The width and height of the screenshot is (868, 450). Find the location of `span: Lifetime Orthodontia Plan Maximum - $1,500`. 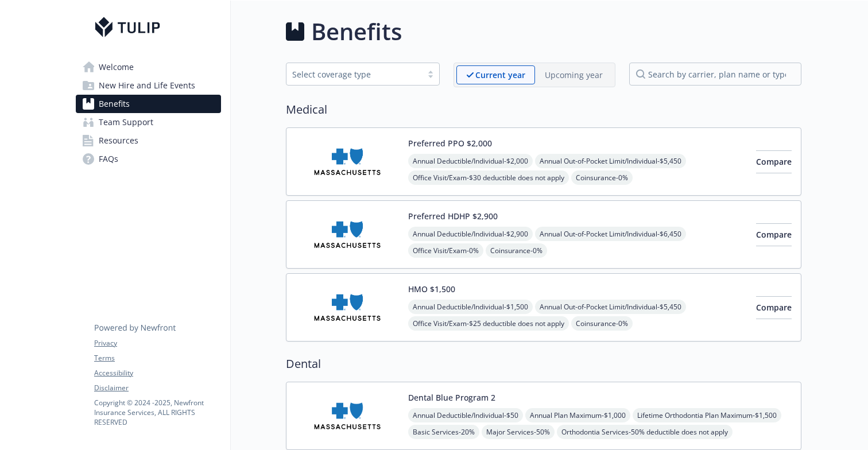

span: Lifetime Orthodontia Plan Maximum - $1,500 is located at coordinates (707, 415).